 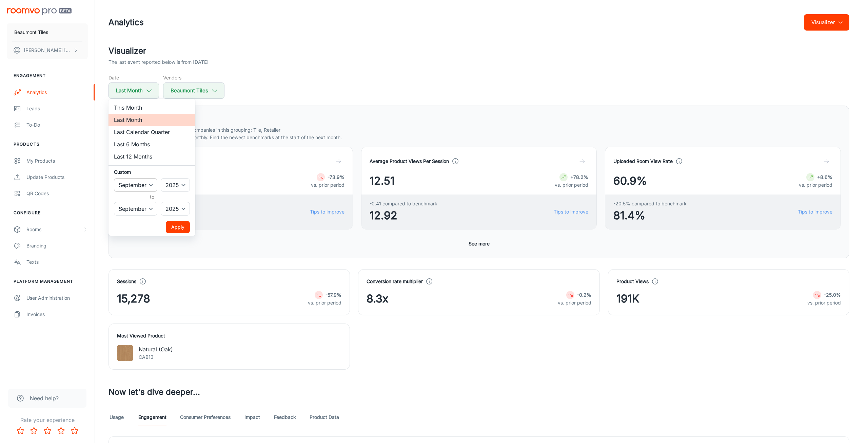 What do you see at coordinates (152, 132) in the screenshot?
I see `li: Last Calendar Quarter` at bounding box center [152, 132].